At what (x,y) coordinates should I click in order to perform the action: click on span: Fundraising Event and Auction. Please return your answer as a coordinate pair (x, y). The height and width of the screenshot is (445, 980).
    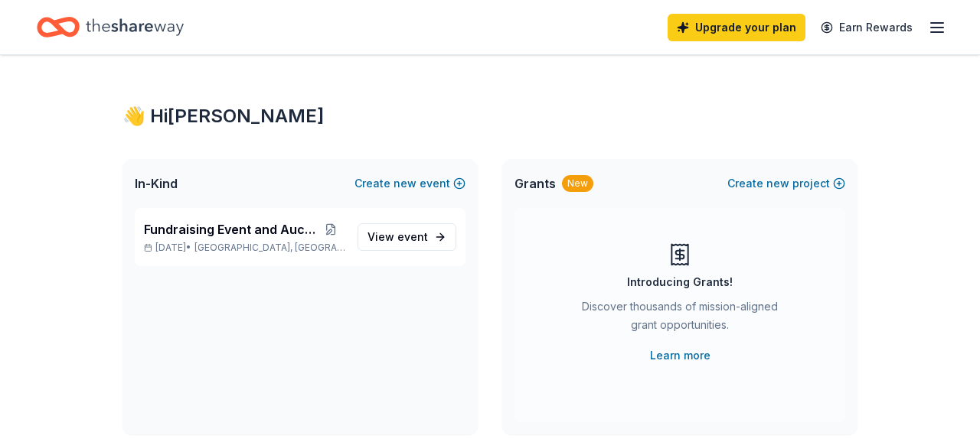
    Looking at the image, I should click on (229, 229).